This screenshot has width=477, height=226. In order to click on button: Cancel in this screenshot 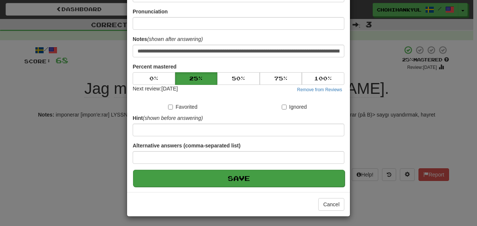, I will do `click(332, 205)`.